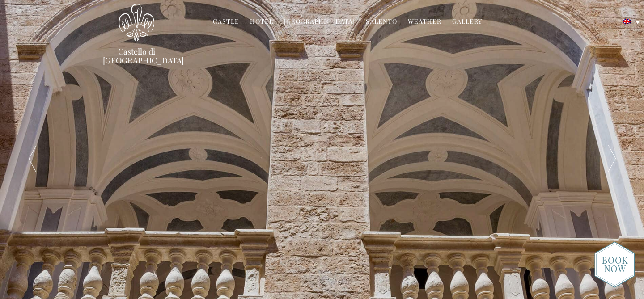  I want to click on a: Castle, so click(226, 22).